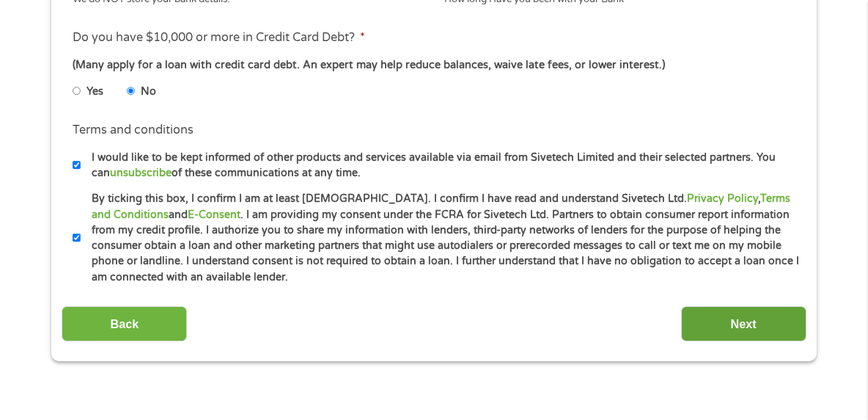 This screenshot has height=420, width=868. I want to click on a: unsubscribe, so click(141, 173).